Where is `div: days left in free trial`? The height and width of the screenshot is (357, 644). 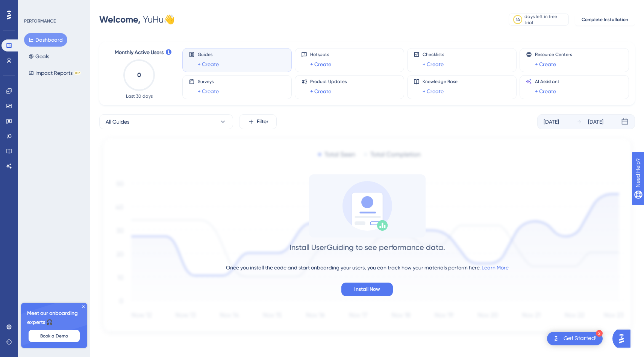 div: days left in free trial is located at coordinates (545, 19).